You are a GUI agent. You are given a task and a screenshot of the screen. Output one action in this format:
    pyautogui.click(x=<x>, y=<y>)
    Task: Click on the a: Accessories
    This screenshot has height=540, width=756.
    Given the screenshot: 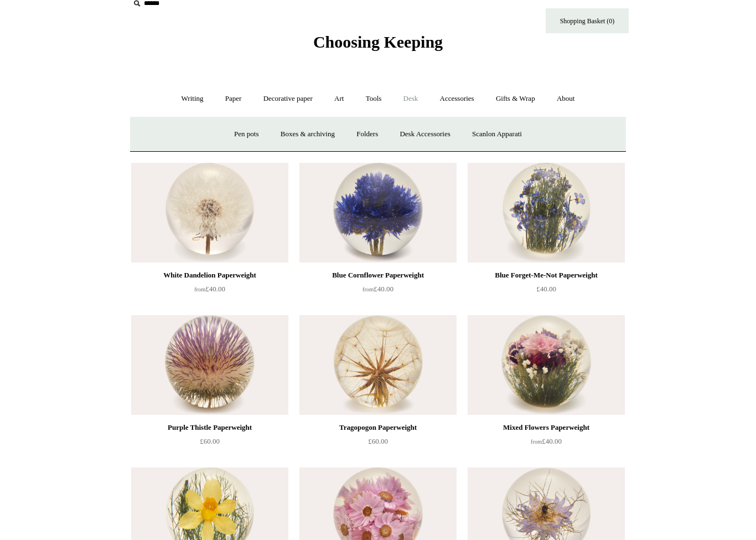 What is the action you would take?
    pyautogui.click(x=457, y=99)
    